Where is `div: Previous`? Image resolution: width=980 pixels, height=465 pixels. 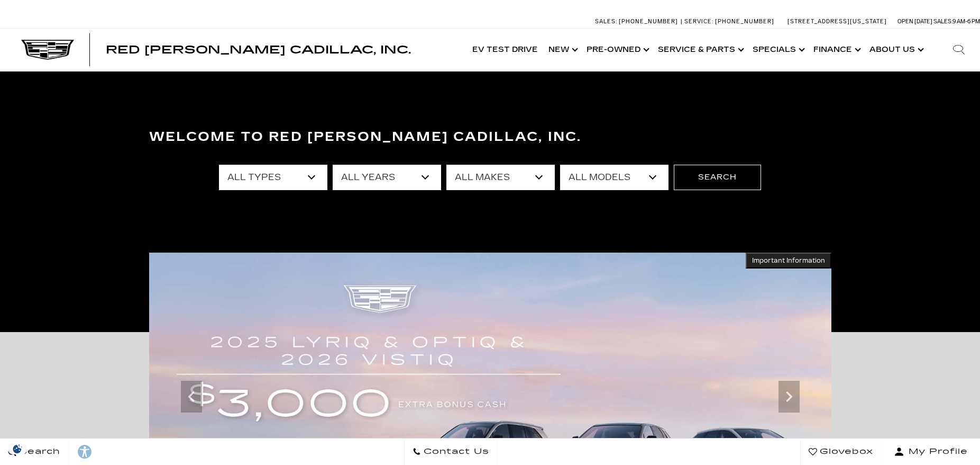
div: Previous is located at coordinates (192, 396).